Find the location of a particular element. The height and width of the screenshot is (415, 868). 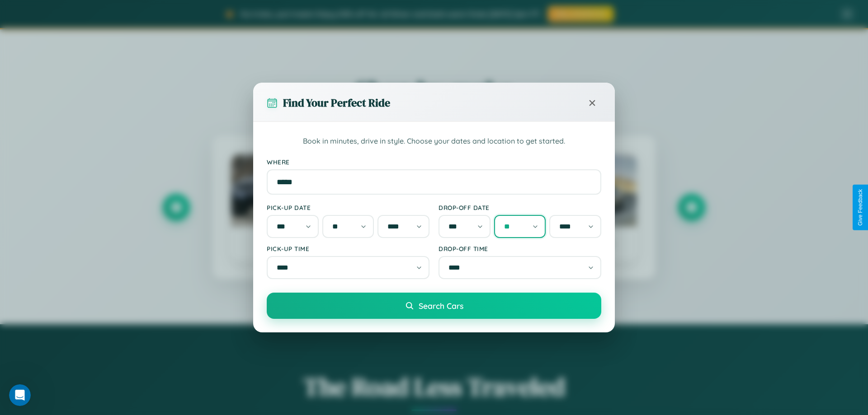

span: Search Cars is located at coordinates (441, 306).